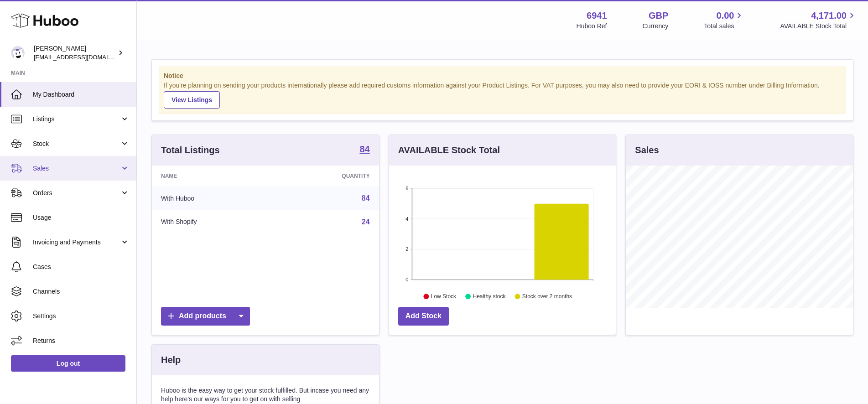 The image size is (868, 404). What do you see at coordinates (724, 26) in the screenshot?
I see `span: Total sales` at bounding box center [724, 26].